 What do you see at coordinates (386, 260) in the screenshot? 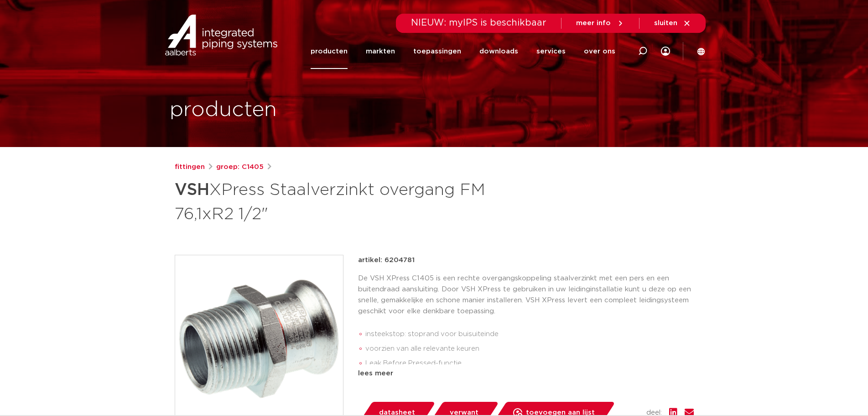
I see `p: artikel: 6204781` at bounding box center [386, 260].